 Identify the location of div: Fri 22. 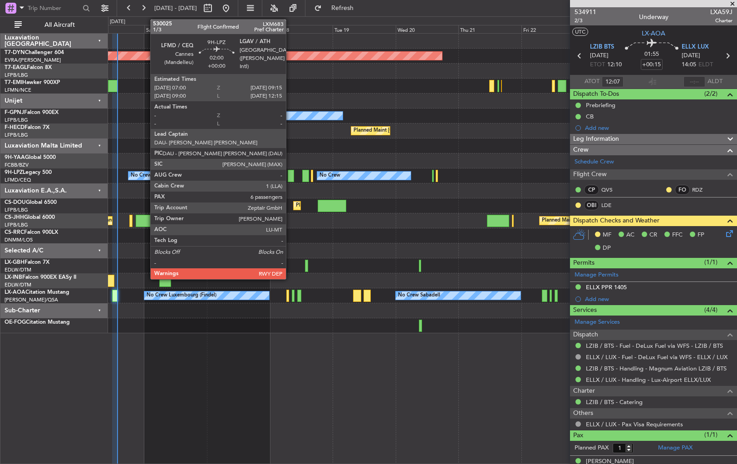
(553, 29).